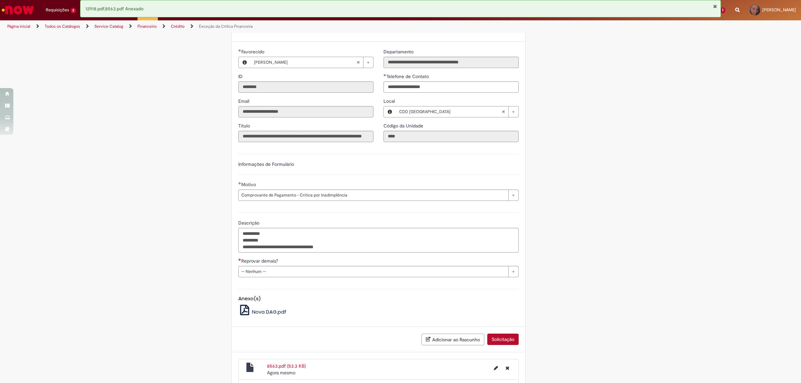 Image resolution: width=801 pixels, height=383 pixels. Describe the element at coordinates (177, 26) in the screenshot. I see `a: Crédito` at that location.